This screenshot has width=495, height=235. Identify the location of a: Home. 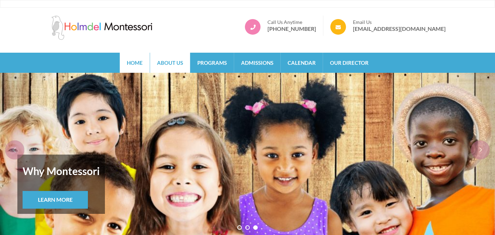
(135, 63).